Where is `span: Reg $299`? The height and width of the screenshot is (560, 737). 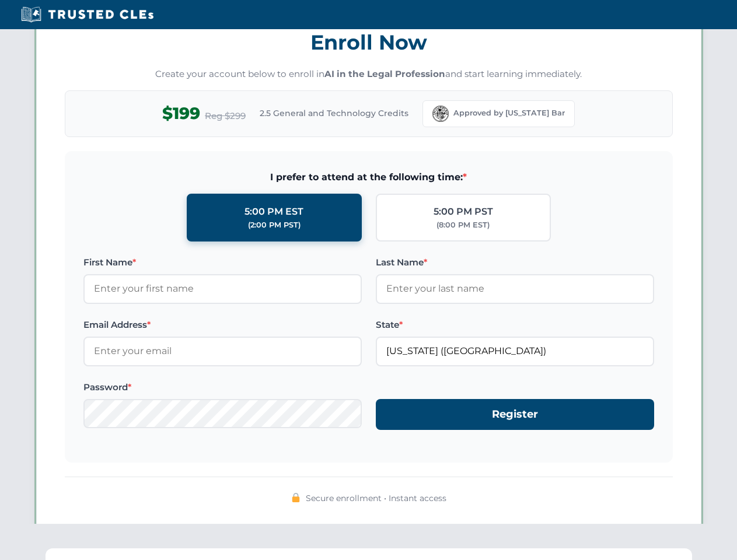
span: Reg $299 is located at coordinates (225, 116).